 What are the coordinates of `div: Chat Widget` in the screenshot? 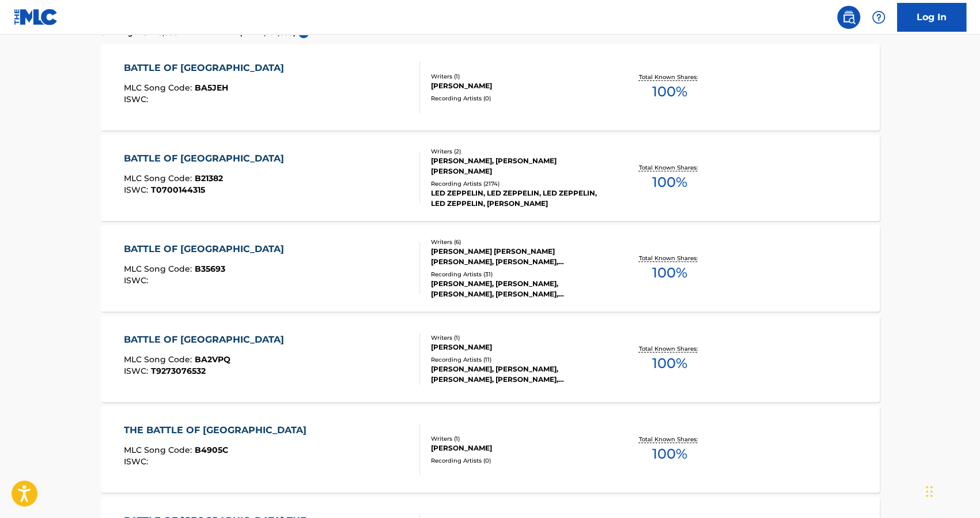 It's located at (952, 490).